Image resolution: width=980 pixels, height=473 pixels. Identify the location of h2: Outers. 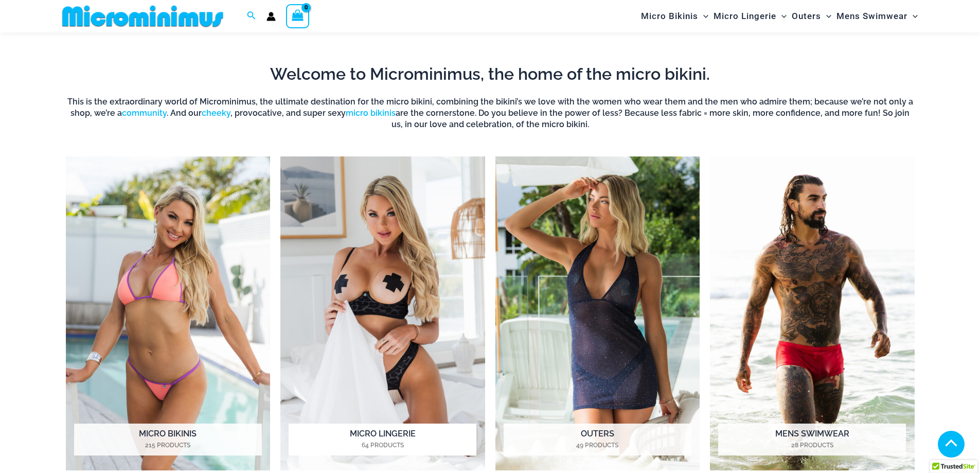
(597, 440).